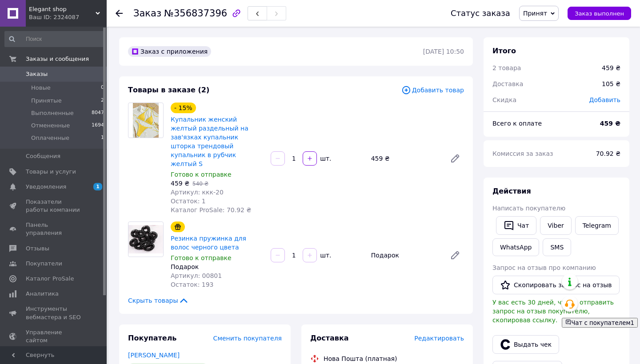  Describe the element at coordinates (44, 264) in the screenshot. I see `span: Покупатели` at that location.